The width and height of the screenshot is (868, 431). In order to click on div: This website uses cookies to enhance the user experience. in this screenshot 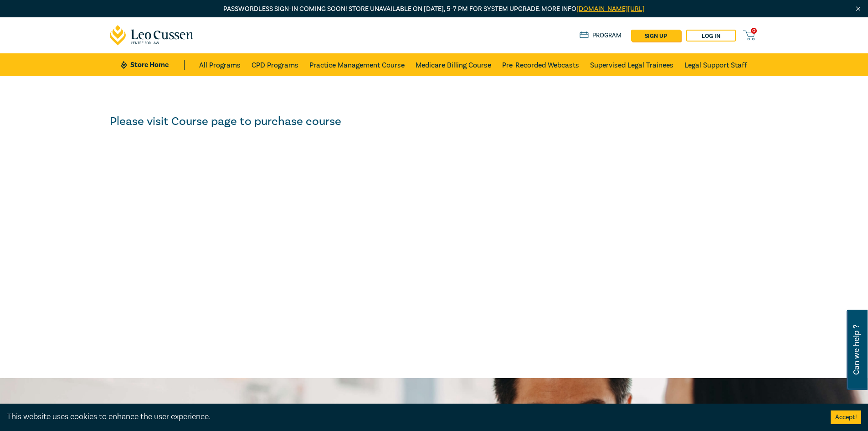, I will do `click(412, 417)`.